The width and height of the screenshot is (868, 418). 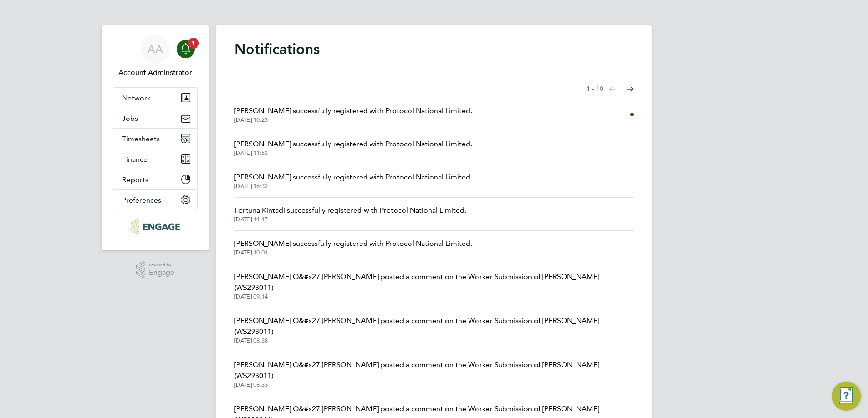 I want to click on button: Finance, so click(x=155, y=159).